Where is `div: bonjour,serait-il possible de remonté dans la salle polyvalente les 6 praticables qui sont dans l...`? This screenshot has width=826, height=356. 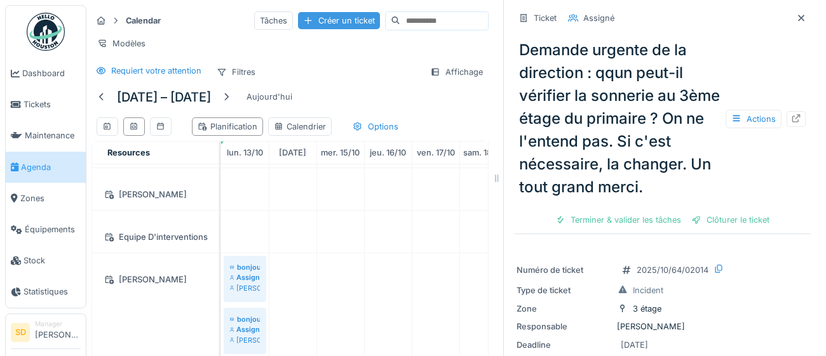 div: bonjour,serait-il possible de remonté dans la salle polyvalente les 6 praticables qui sont dans l... is located at coordinates (245, 319).